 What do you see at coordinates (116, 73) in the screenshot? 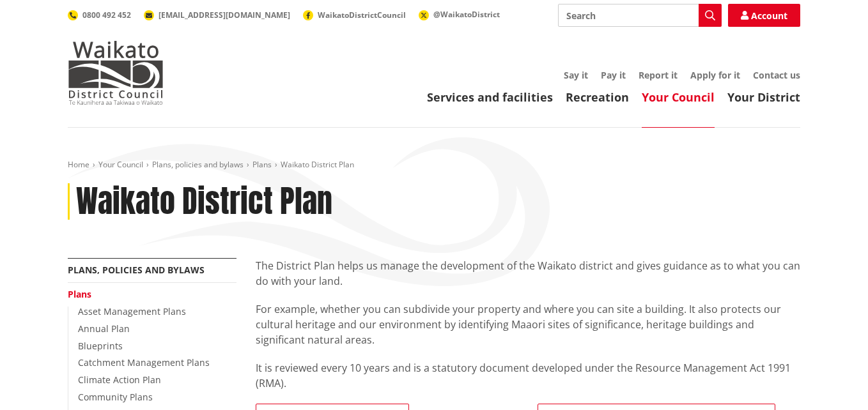
I see `img: Waikato District Council - Te Kaunihera aa Takiwaa o Waikato` at bounding box center [116, 73].